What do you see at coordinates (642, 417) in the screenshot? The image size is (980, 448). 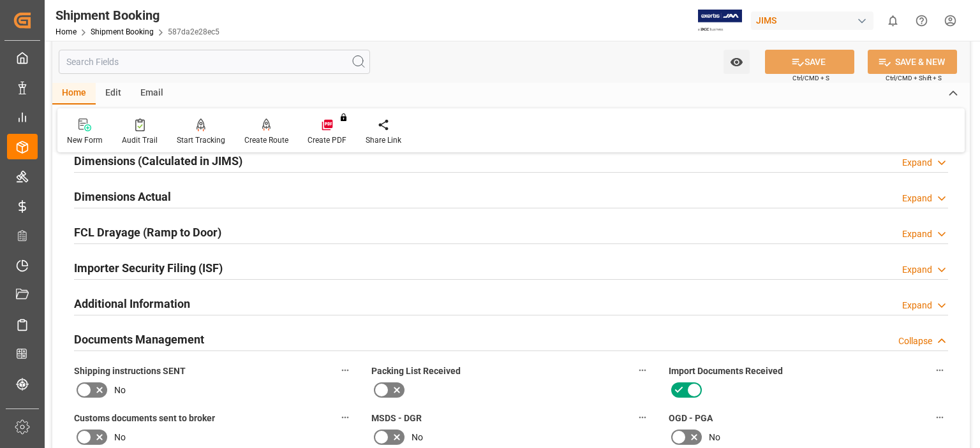 I see `button: MSDS - DGR` at bounding box center [642, 417].